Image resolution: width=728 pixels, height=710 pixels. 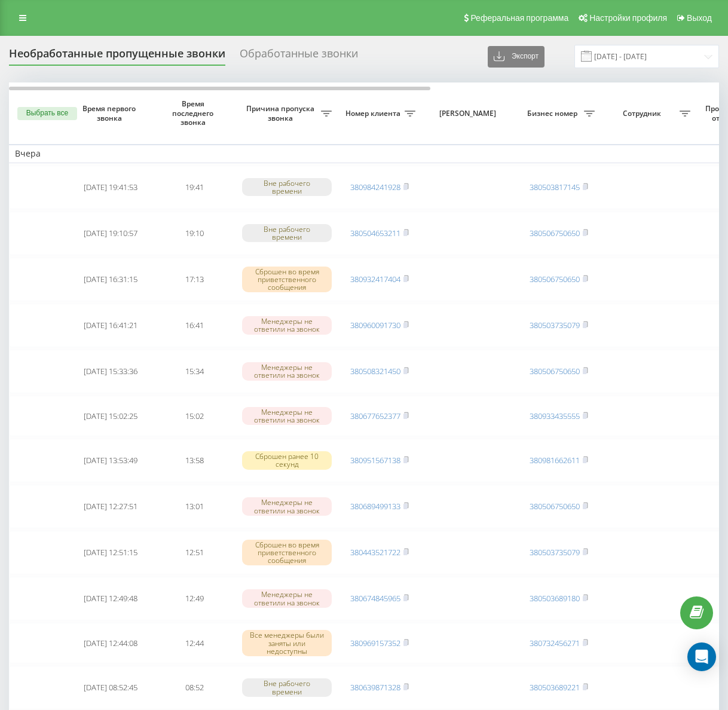 What do you see at coordinates (375, 553) in the screenshot?
I see `a: 380443521722` at bounding box center [375, 553].